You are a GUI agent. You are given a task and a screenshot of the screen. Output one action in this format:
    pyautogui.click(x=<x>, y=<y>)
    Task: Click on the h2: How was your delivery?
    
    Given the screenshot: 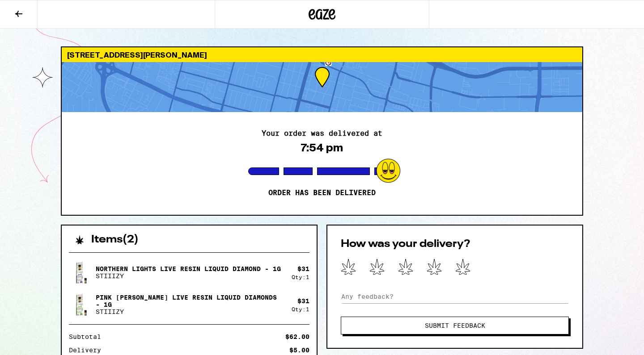 What is the action you would take?
    pyautogui.click(x=455, y=245)
    